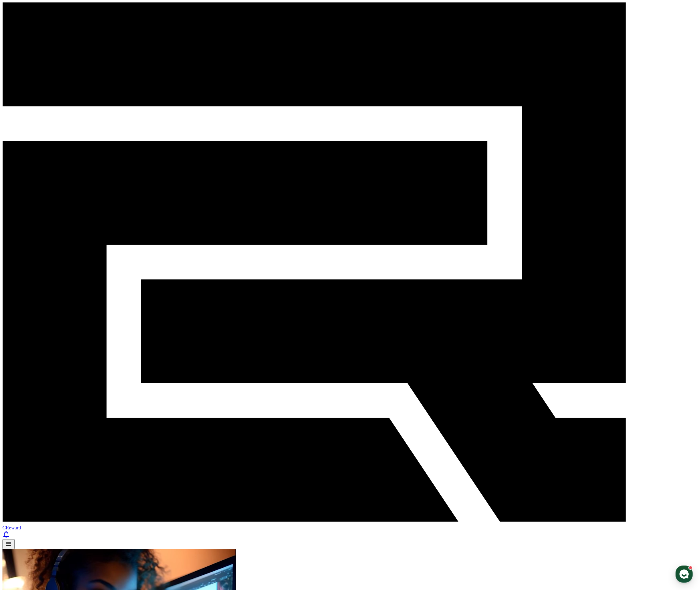 Image resolution: width=700 pixels, height=590 pixels. I want to click on a: CReward, so click(350, 525).